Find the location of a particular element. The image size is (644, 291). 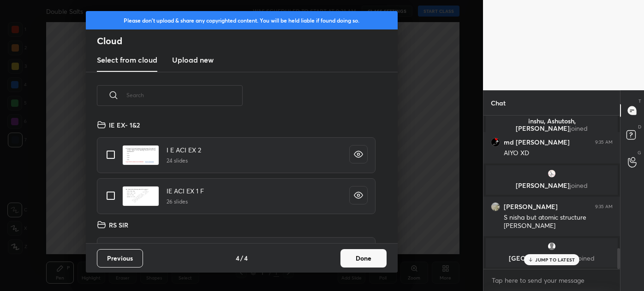

h5: 24 slides is located at coordinates (184, 161).